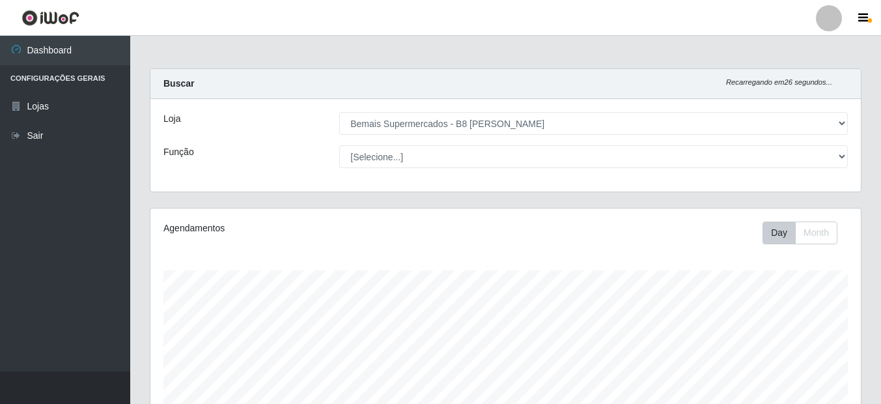  What do you see at coordinates (778, 82) in the screenshot?
I see `i: Recarregando em 26 segundos...` at bounding box center [778, 82].